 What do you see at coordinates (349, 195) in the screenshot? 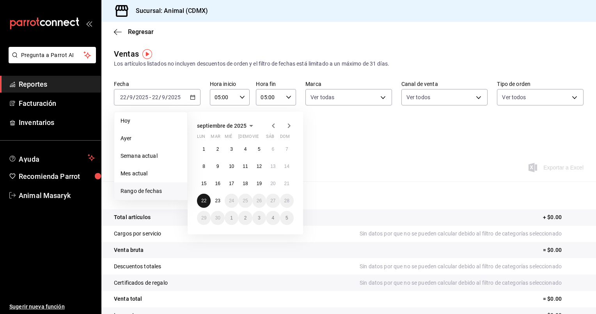
I see `p: Resumen` at bounding box center [349, 195].